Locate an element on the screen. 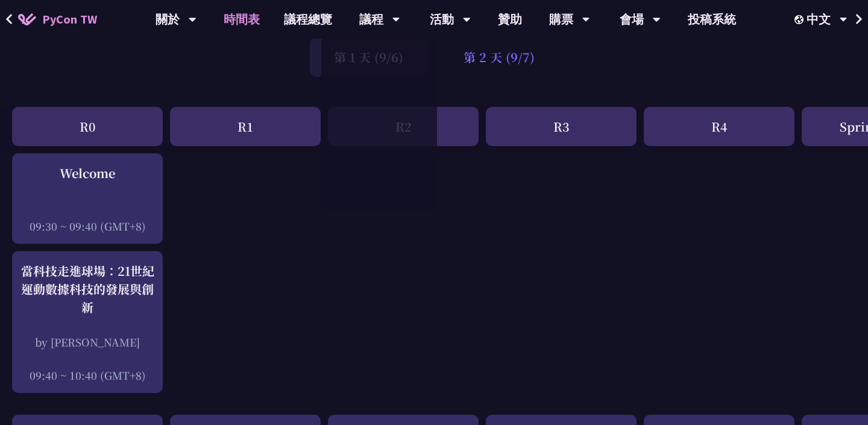  div: 09:40 ~ 10:40 (GMT+8) is located at coordinates (87, 375).